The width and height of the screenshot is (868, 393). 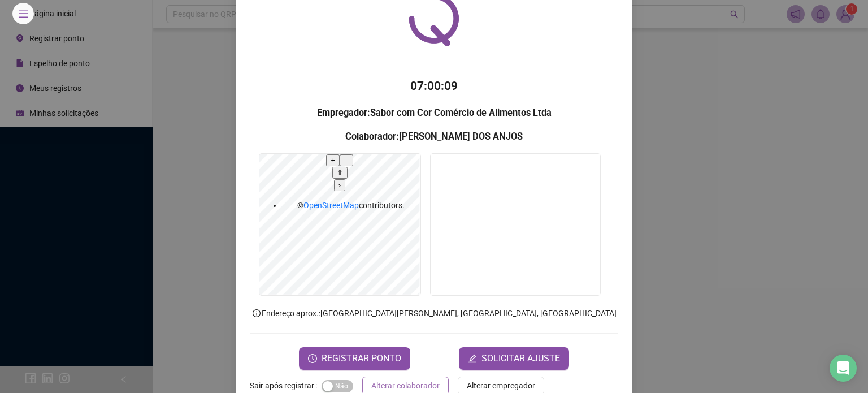 I want to click on span: Alterar empregador, so click(x=501, y=386).